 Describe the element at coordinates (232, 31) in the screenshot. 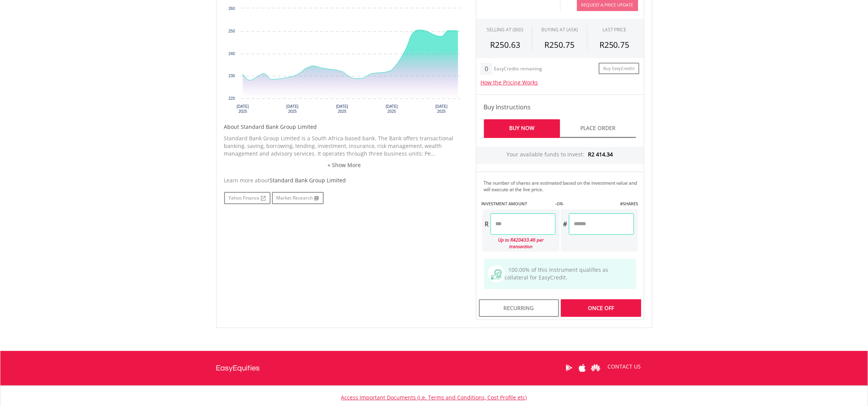

I see `text: 250` at that location.